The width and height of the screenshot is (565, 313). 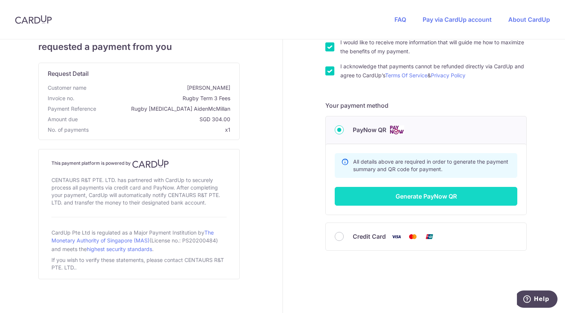 I want to click on span: translation missing: en.request_detail, so click(x=68, y=74).